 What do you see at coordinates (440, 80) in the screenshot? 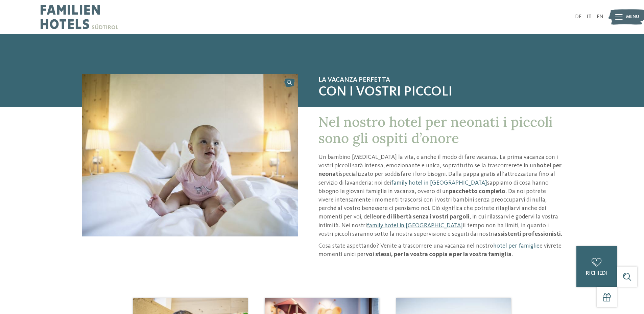
I see `span: La vacanza perfetta` at bounding box center [440, 80].